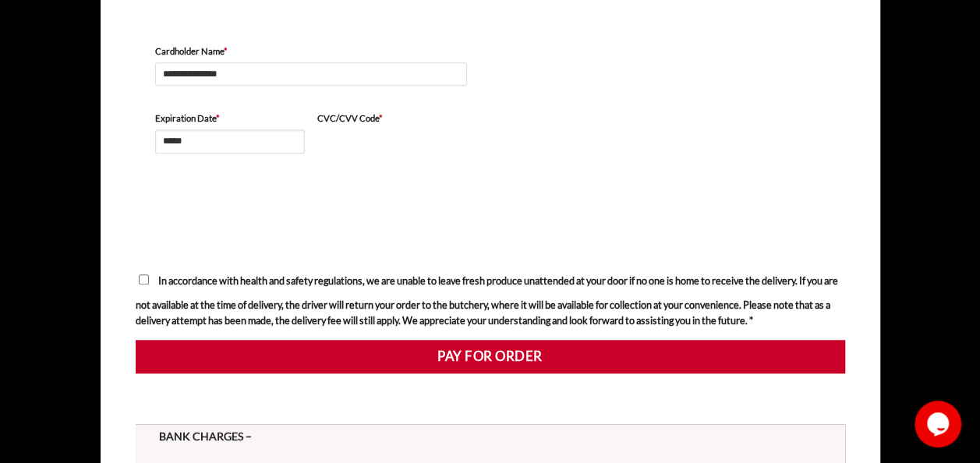  Describe the element at coordinates (230, 119) in the screenshot. I see `label: Expiration Date` at that location.